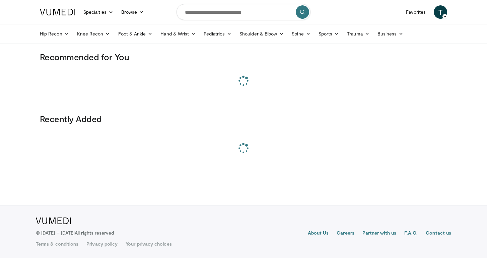 The width and height of the screenshot is (487, 258). Describe the element at coordinates (438, 234) in the screenshot. I see `a: Contact us` at that location.